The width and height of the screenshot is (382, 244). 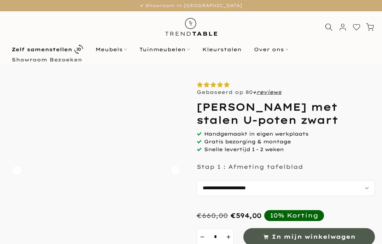 I want to click on a: Showroom Bezoeken, so click(x=47, y=60).